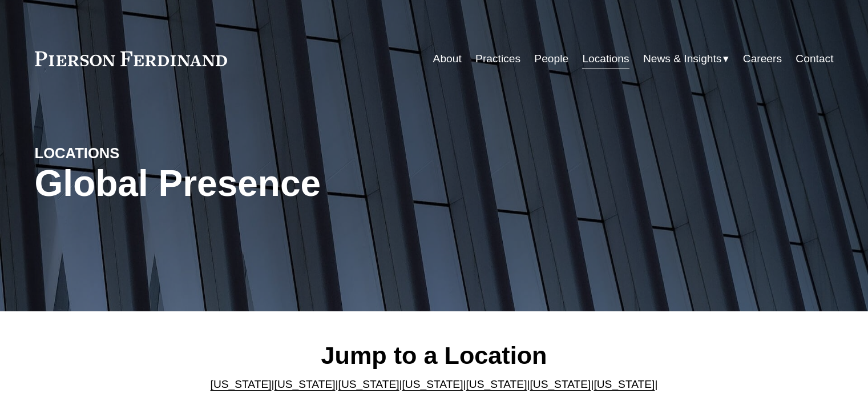 The image size is (868, 397). Describe the element at coordinates (498, 59) in the screenshot. I see `a: Practices` at that location.